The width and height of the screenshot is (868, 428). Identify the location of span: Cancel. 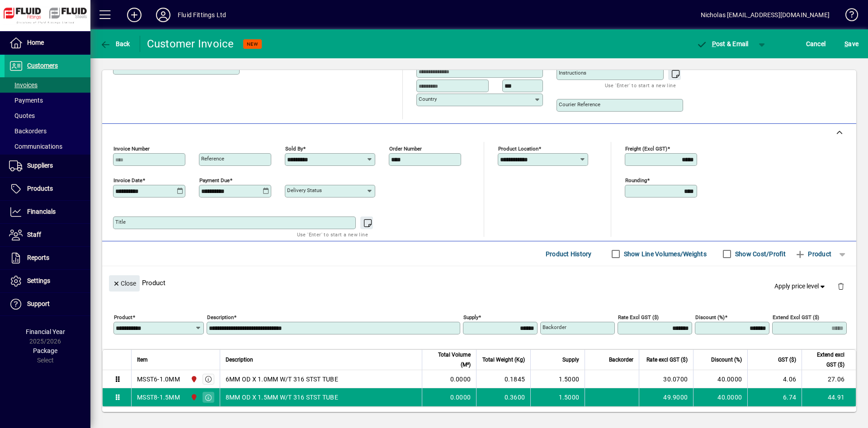
(816, 44).